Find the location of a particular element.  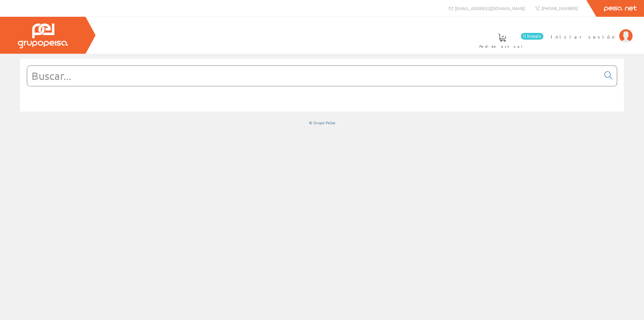

span: 0 línea/s is located at coordinates (532, 36).